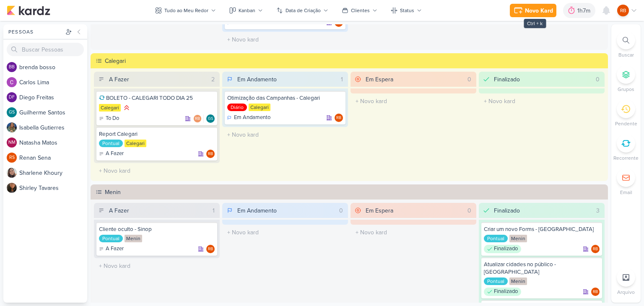  Describe the element at coordinates (237, 108) in the screenshot. I see `div: Diário` at that location.